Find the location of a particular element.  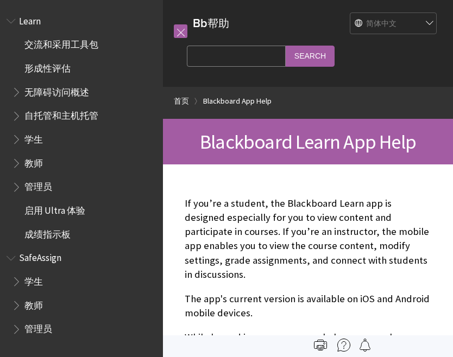

select: Site Language Selector is located at coordinates (393, 24).